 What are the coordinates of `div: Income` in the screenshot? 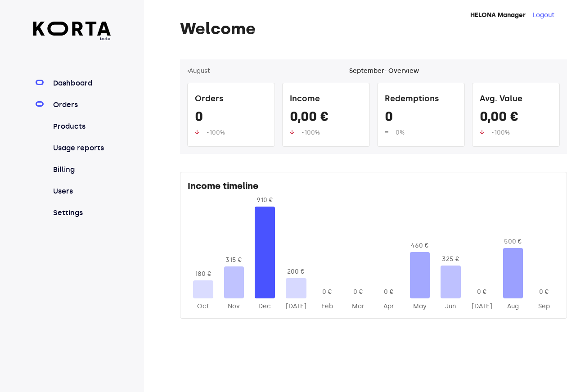 It's located at (326, 99).